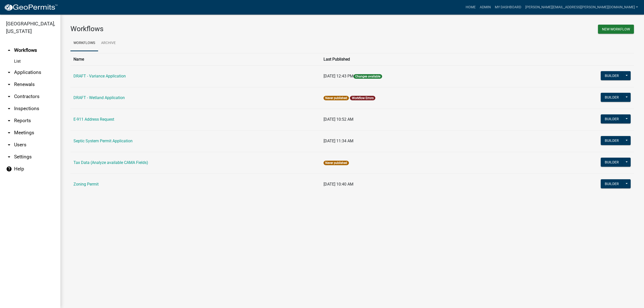  Describe the element at coordinates (362, 98) in the screenshot. I see `a: Workflow Errors` at that location.